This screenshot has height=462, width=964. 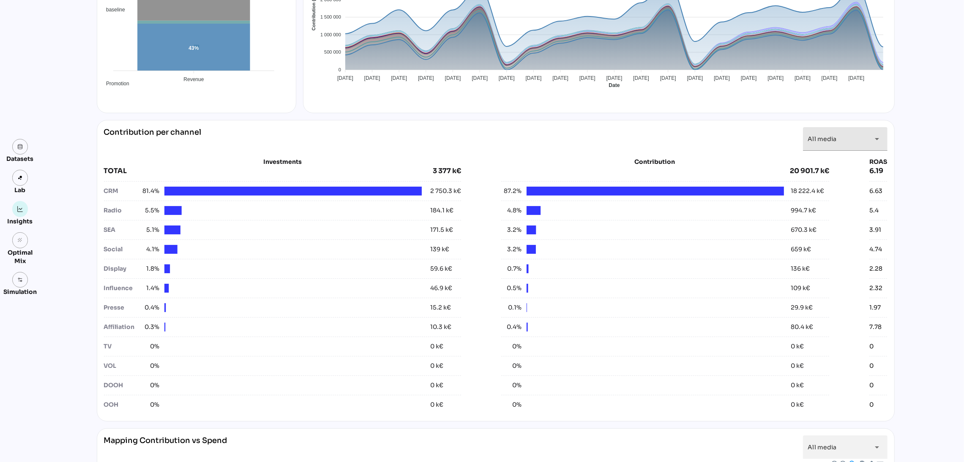 I want to click on span: 4.8%, so click(x=511, y=210).